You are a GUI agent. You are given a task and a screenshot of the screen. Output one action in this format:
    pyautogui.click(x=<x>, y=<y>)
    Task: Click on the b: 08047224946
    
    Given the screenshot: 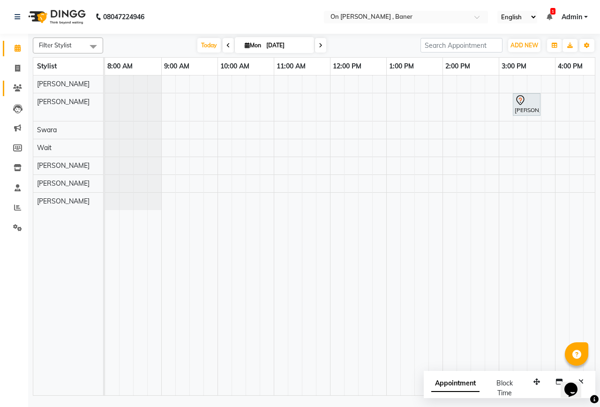 What is the action you would take?
    pyautogui.click(x=124, y=17)
    